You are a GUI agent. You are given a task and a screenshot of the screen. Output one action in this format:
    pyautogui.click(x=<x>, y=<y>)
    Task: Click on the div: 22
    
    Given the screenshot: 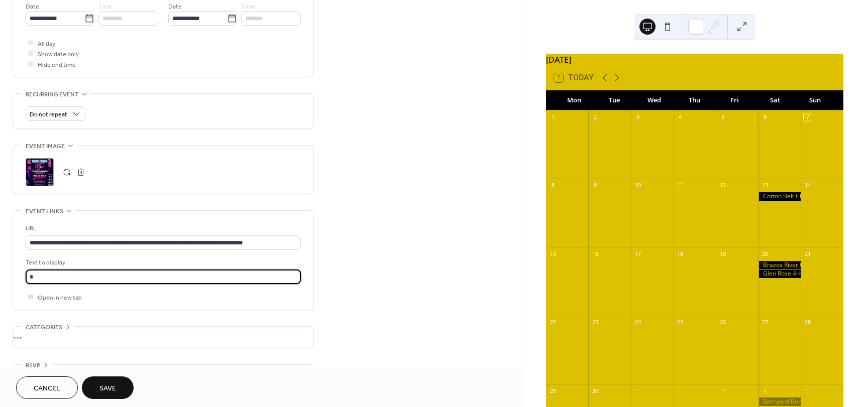 What is the action you would take?
    pyautogui.click(x=552, y=322)
    